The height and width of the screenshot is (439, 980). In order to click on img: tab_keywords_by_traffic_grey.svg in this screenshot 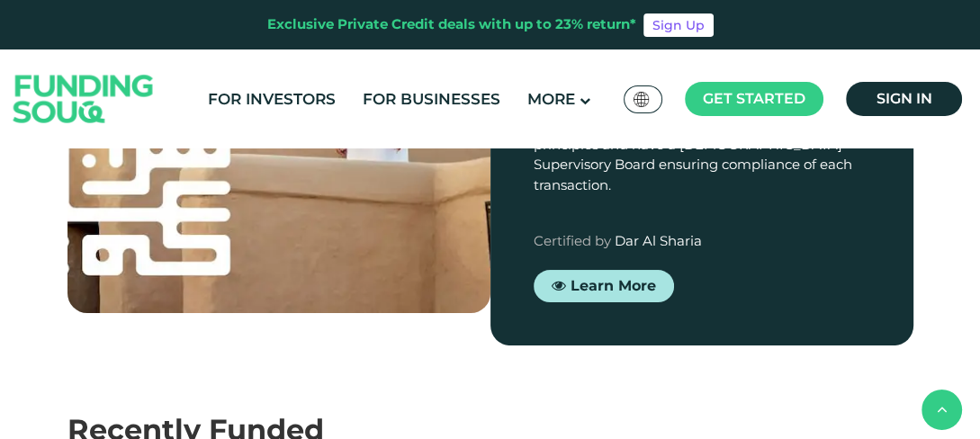, I will do `click(187, 112)`.